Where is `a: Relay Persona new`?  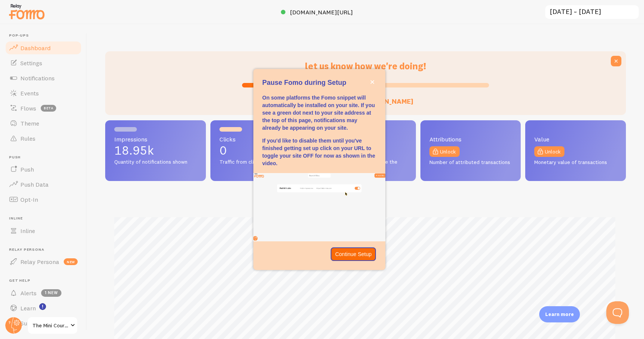 a: Relay Persona new is located at coordinates (43, 261).